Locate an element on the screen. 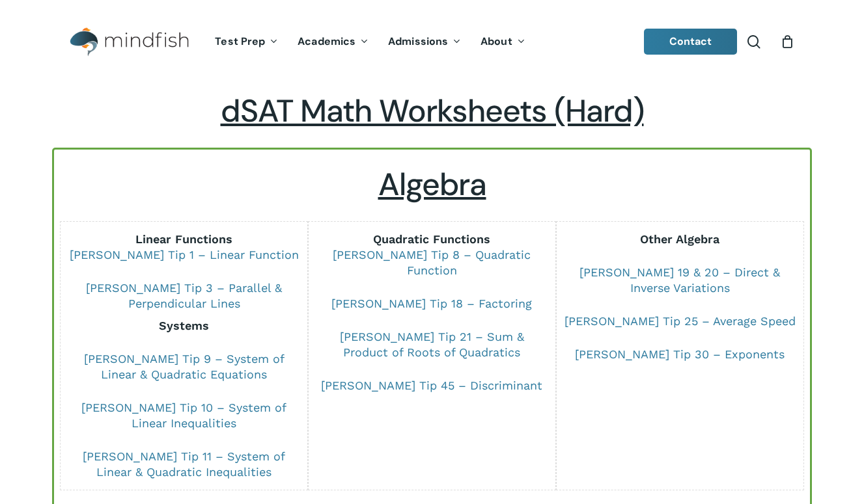 This screenshot has width=864, height=504. a: Academics is located at coordinates (333, 42).